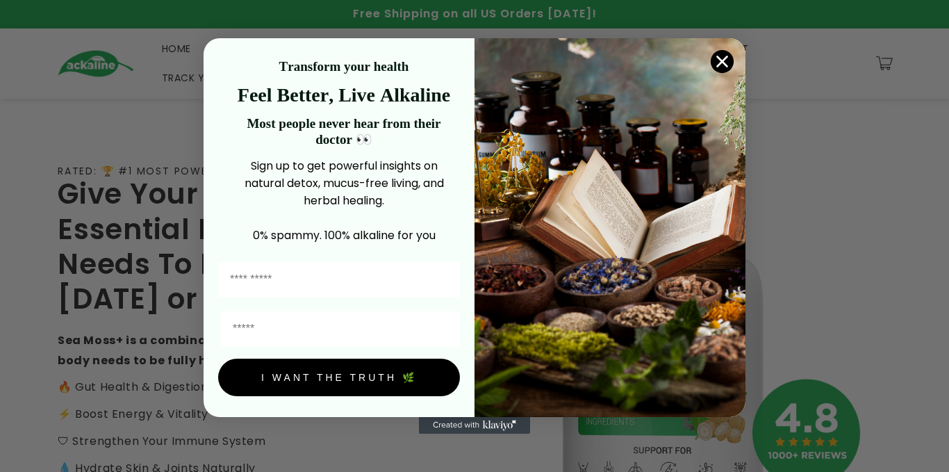  I want to click on img: 4a4a186a-b914-4224-87c7-990d8ecc9bca.jpeg, so click(610, 227).